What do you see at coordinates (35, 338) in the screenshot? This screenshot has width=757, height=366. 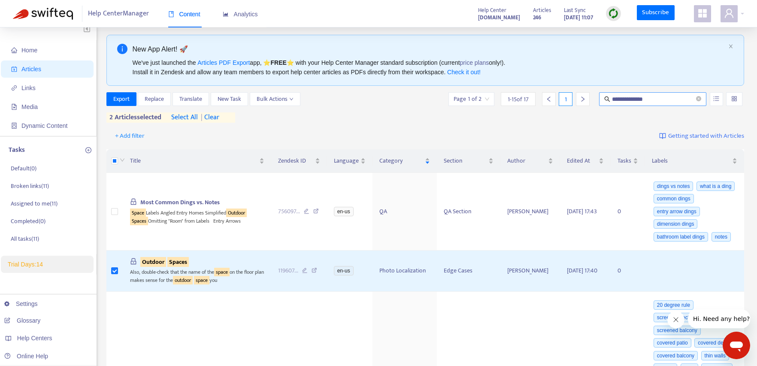 I see `span: Help Centers` at bounding box center [35, 338].